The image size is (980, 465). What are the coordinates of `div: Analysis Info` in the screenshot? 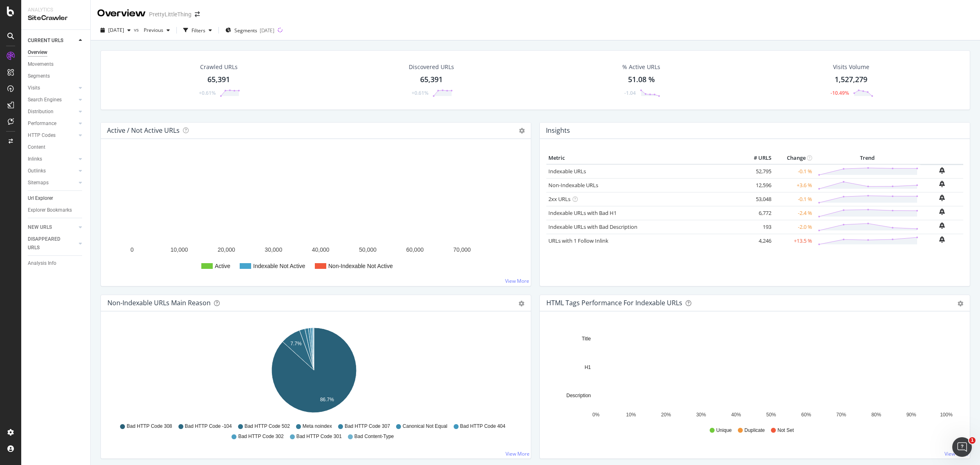 It's located at (42, 263).